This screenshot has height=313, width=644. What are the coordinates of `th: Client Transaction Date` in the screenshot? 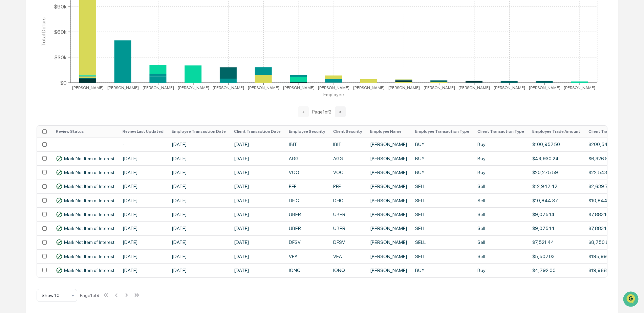 It's located at (257, 131).